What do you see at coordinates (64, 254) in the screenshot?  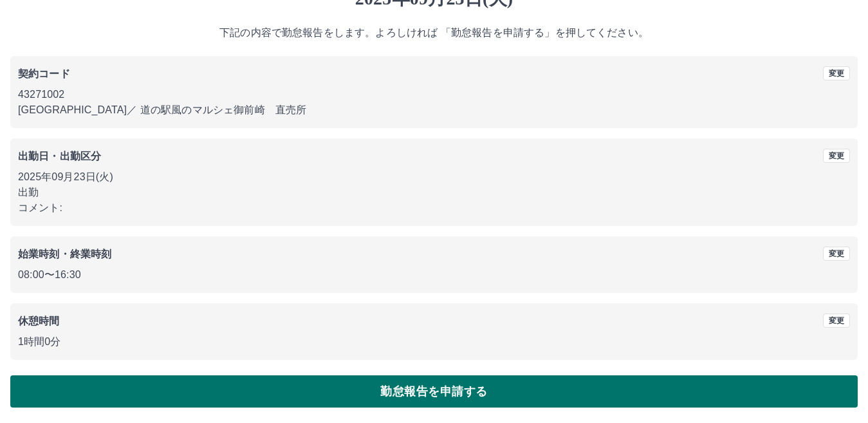 I see `b: 始業時刻・終業時刻` at bounding box center [64, 254].